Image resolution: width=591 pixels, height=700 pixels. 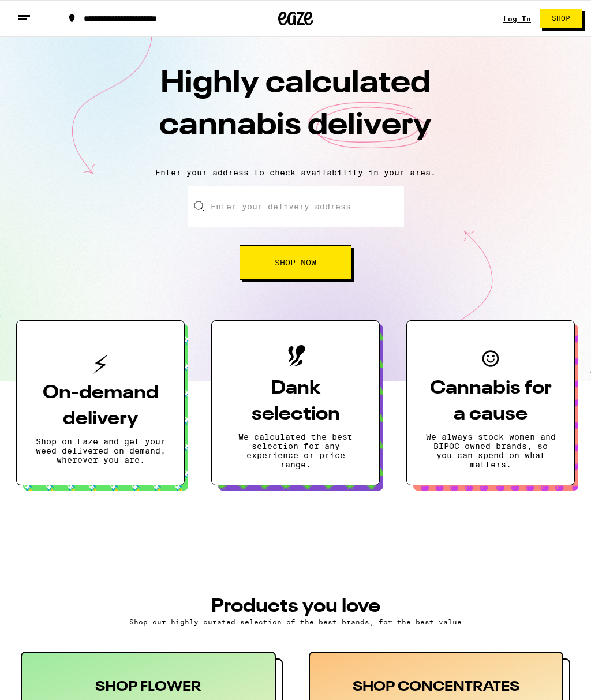 What do you see at coordinates (561, 19) in the screenshot?
I see `button: Shop` at bounding box center [561, 19].